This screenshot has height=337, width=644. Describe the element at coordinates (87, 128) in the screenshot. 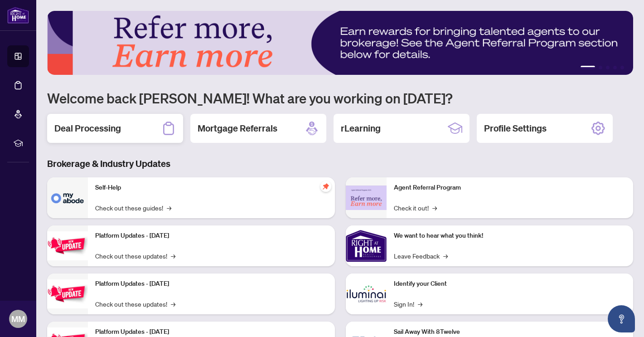

I see `h2: Deal Processing` at that location.